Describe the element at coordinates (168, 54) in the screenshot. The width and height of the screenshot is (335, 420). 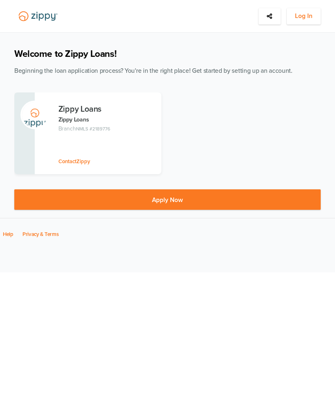
I see `h1: Welcome to Zippy Loans!` at that location.